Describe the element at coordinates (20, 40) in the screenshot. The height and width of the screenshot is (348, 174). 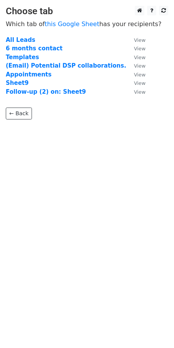
I see `strong: All Leads` at that location.